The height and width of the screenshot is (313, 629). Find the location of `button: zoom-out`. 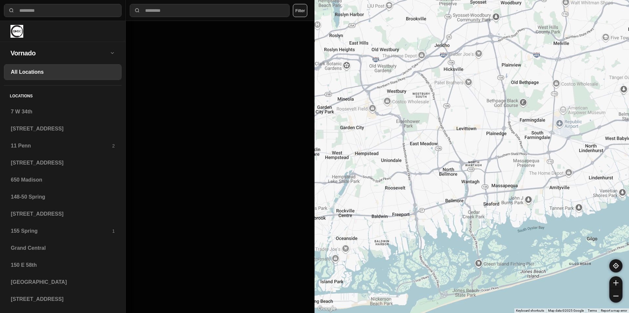

button: zoom-out is located at coordinates (616, 296).